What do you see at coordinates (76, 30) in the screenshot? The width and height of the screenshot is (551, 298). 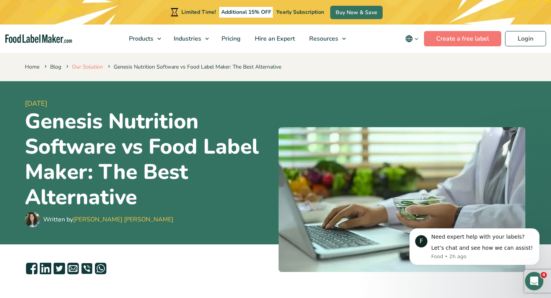 I see `div: message notification from Food, 2h ago. Need expert help with your labels? Let’s chat and see how...` at bounding box center [76, 30].